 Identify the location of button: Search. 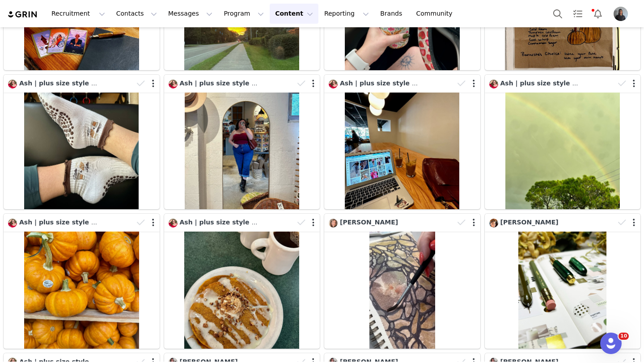
(558, 14).